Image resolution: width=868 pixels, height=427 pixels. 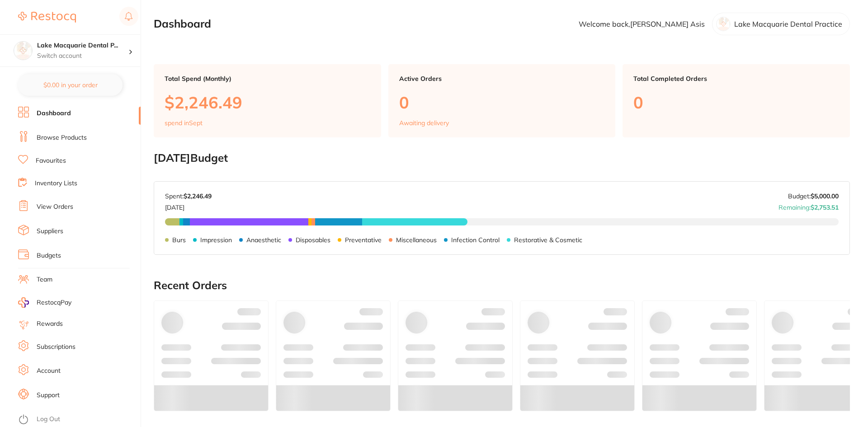 What do you see at coordinates (44, 302) in the screenshot?
I see `a: RestocqPay` at bounding box center [44, 302].